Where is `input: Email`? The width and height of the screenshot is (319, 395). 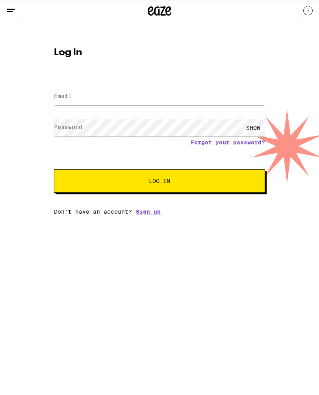 input: Email is located at coordinates (159, 96).